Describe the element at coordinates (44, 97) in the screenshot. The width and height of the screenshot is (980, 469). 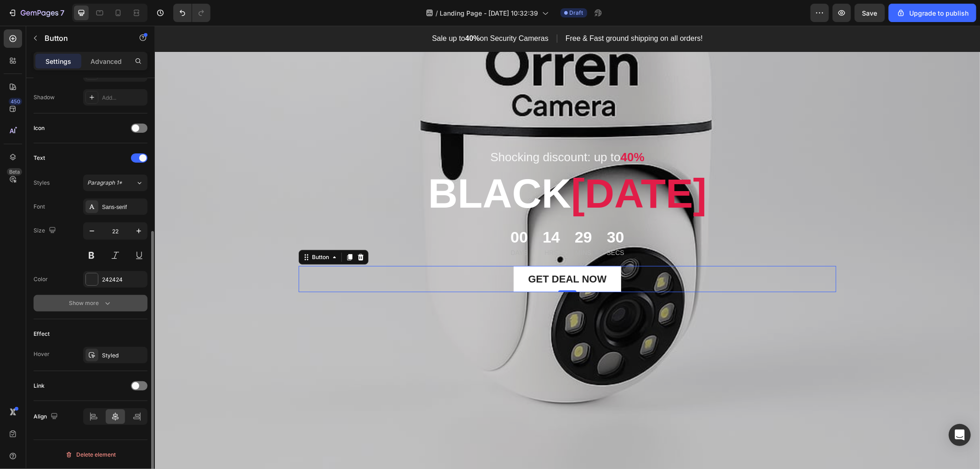
I see `div: Shadow` at that location.